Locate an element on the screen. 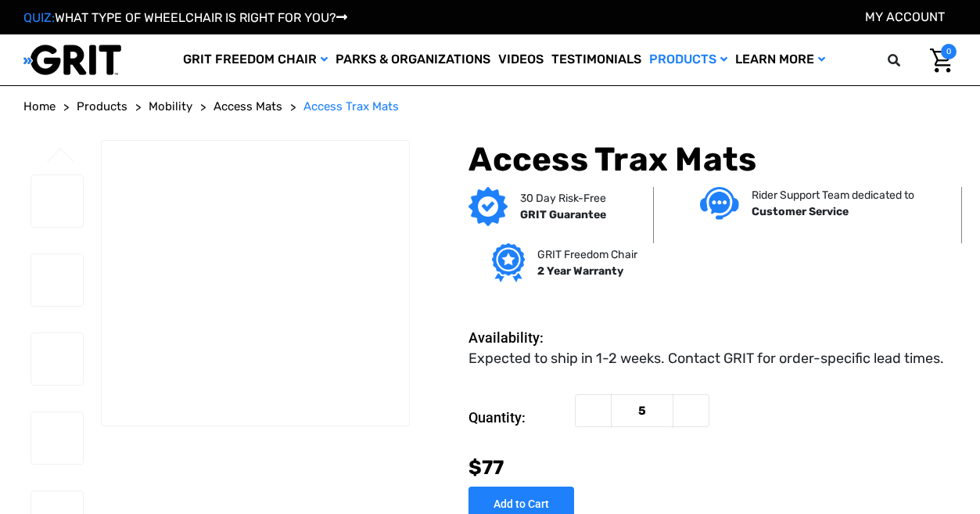  img: Customer service is located at coordinates (720, 203).